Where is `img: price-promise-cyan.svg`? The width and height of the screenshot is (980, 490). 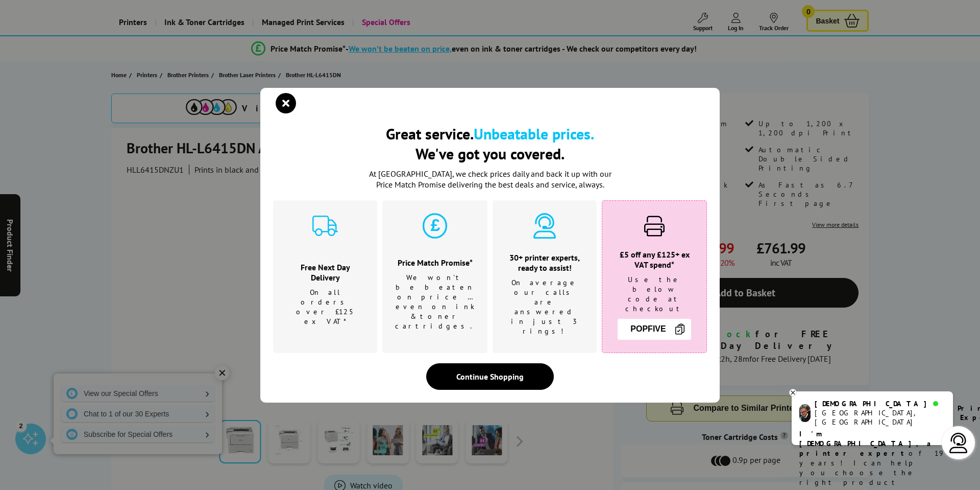
img: price-promise-cyan.svg is located at coordinates (435, 226).